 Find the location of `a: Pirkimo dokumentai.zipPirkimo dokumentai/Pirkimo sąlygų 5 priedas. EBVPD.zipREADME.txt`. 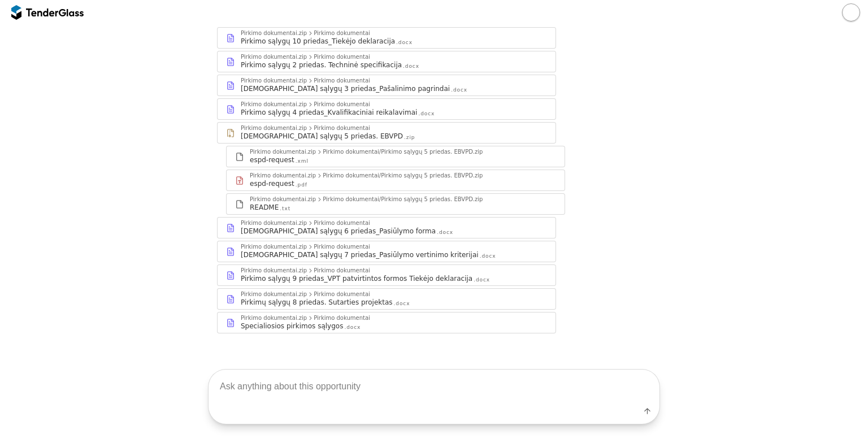

a: Pirkimo dokumentai.zipPirkimo dokumentai/Pirkimo sąlygų 5 priedas. EBVPD.zipREADME.txt is located at coordinates (396, 204).